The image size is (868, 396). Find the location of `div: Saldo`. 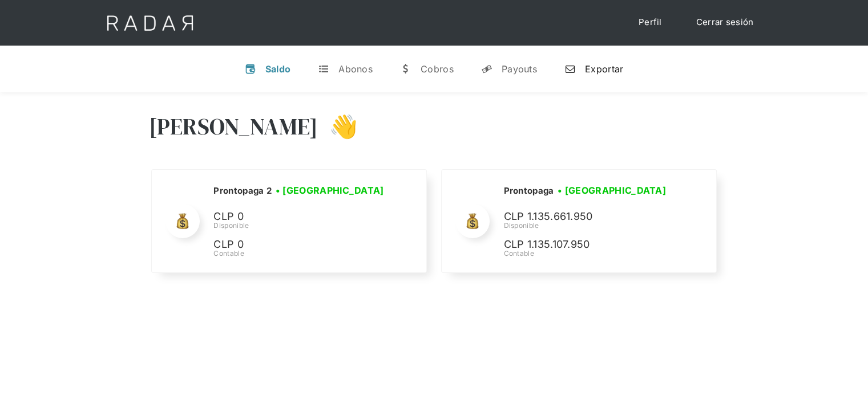

div: Saldo is located at coordinates (278, 69).